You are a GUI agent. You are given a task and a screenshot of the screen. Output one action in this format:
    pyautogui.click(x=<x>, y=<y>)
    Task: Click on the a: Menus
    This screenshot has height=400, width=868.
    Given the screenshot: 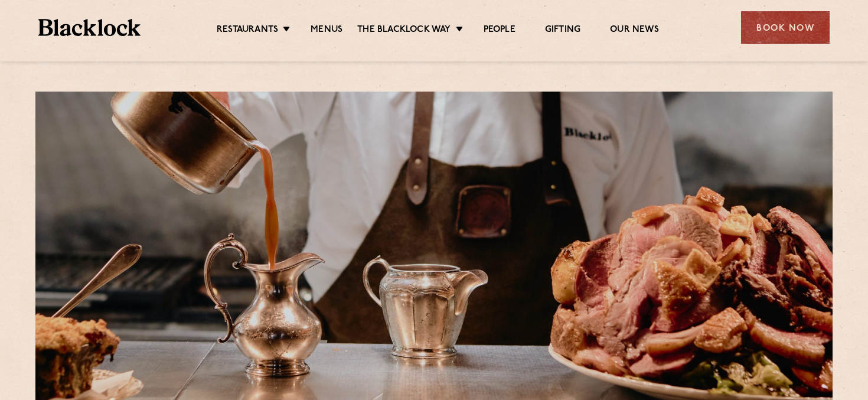 What is the action you would take?
    pyautogui.click(x=326, y=31)
    